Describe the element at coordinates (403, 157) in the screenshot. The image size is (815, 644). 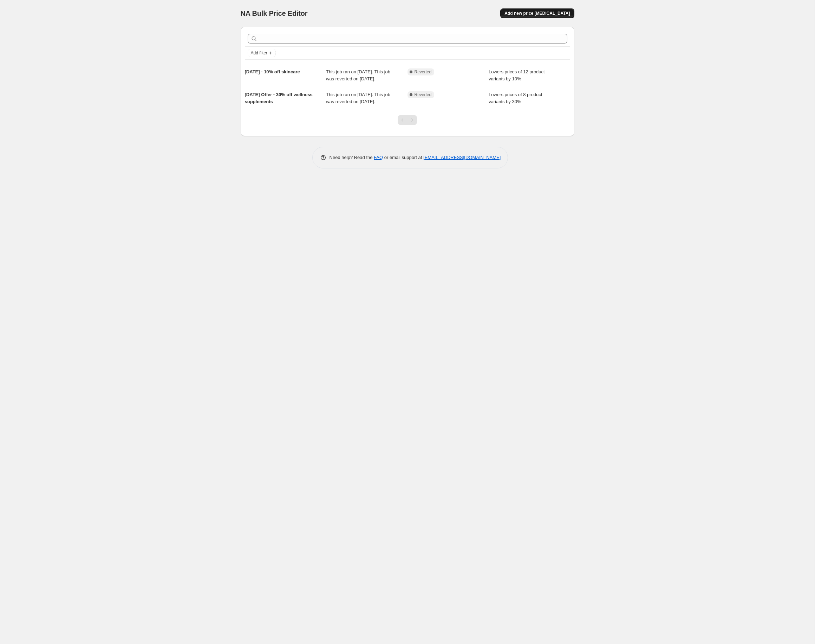
I see `span: or email support at` at that location.